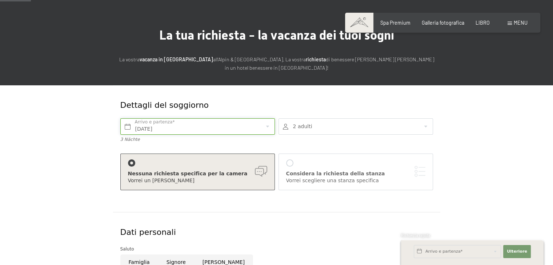  Describe the element at coordinates (482, 23) in the screenshot. I see `a: LIBRO` at that location.